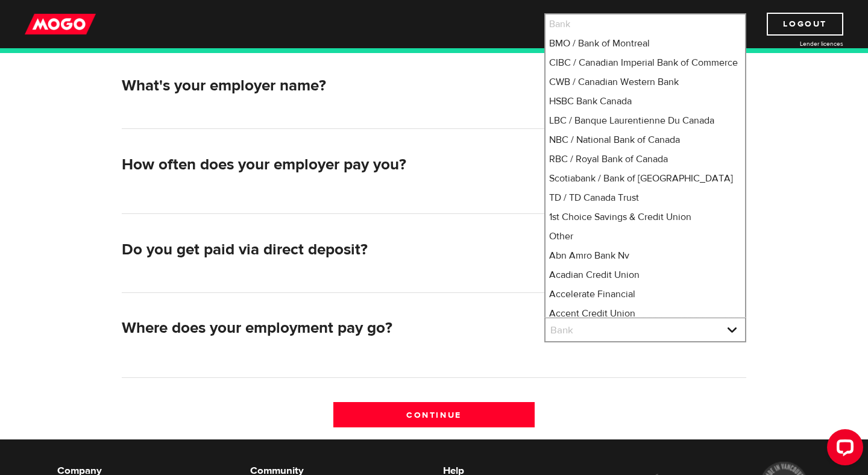 Image resolution: width=868 pixels, height=475 pixels. I want to click on li: NBC / National Bank of Canada, so click(645, 140).